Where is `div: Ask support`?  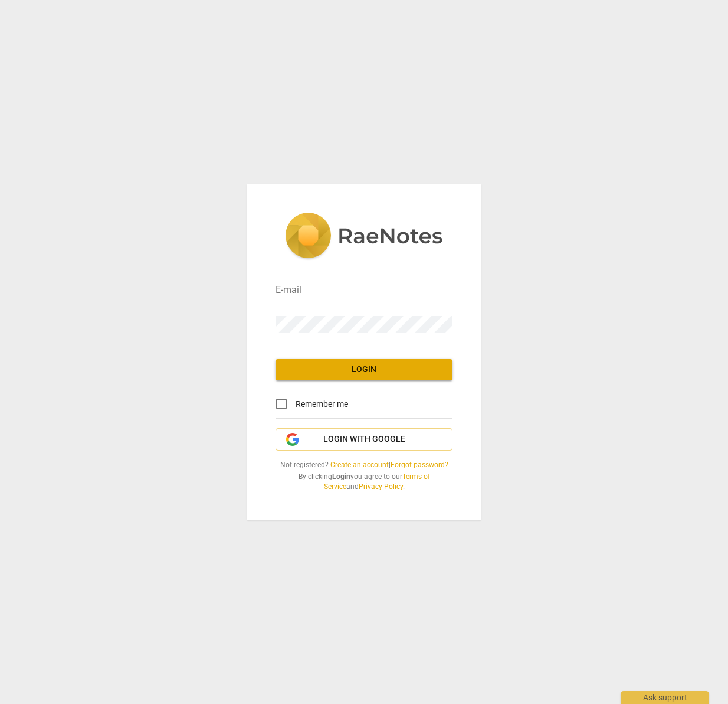 div: Ask support is located at coordinates (666, 697).